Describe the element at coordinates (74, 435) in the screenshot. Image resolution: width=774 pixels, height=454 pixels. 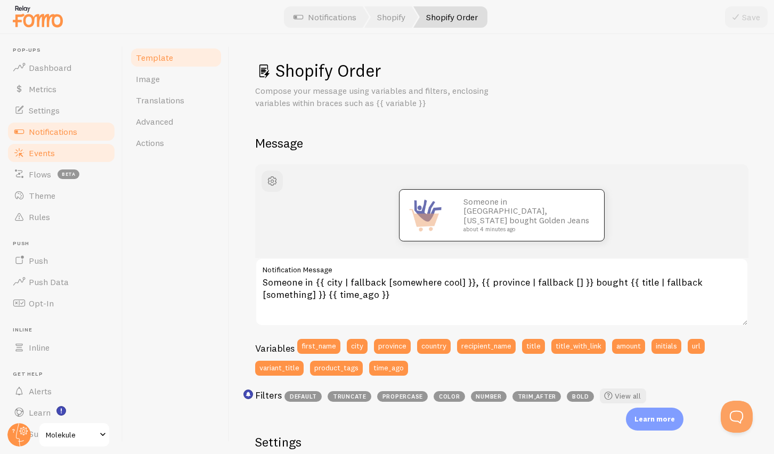
I see `a: Molekule` at that location.